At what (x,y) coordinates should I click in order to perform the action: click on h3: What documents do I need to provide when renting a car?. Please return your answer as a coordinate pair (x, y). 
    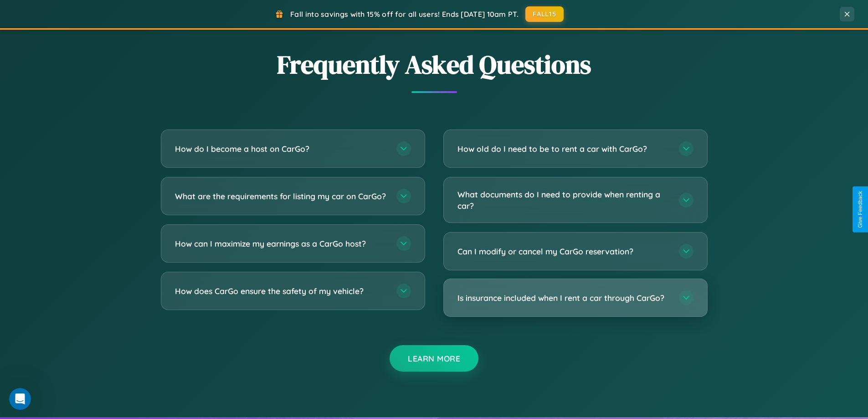
    Looking at the image, I should click on (564, 200).